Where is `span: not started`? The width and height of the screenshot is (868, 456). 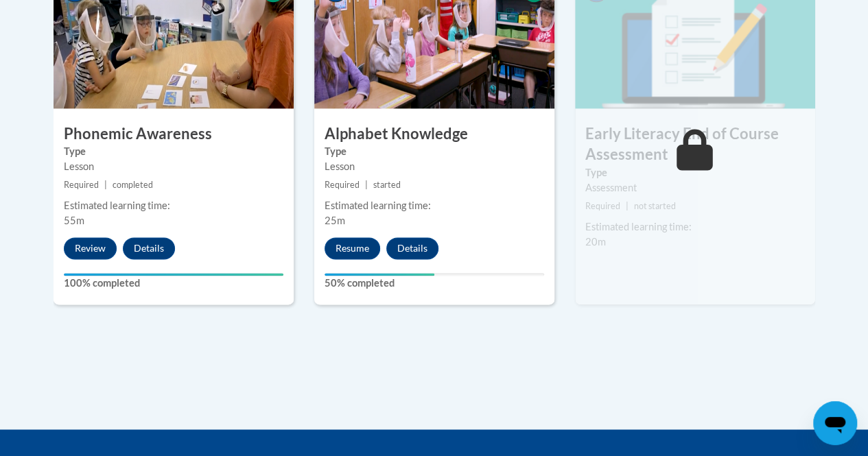 span: not started is located at coordinates (654, 205).